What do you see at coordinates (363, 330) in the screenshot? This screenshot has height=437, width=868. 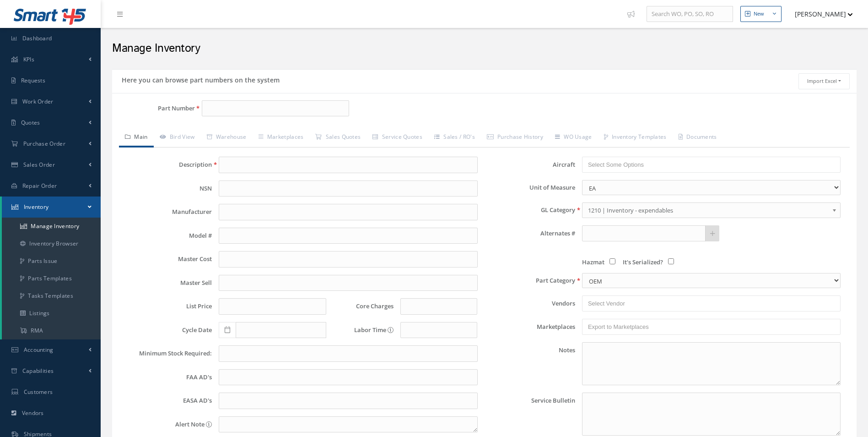 I see `label: Labor Time` at bounding box center [363, 330].